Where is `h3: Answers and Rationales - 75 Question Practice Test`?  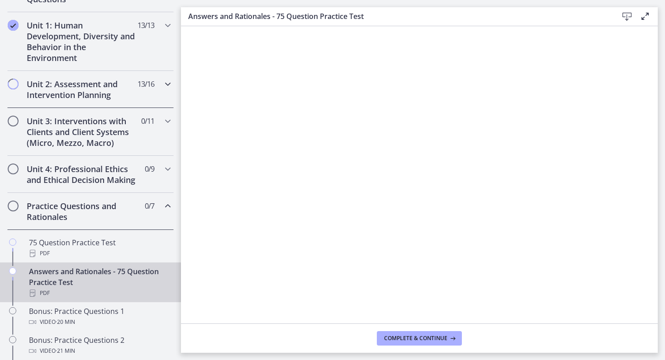
h3: Answers and Rationales - 75 Question Practice Test is located at coordinates (396, 16).